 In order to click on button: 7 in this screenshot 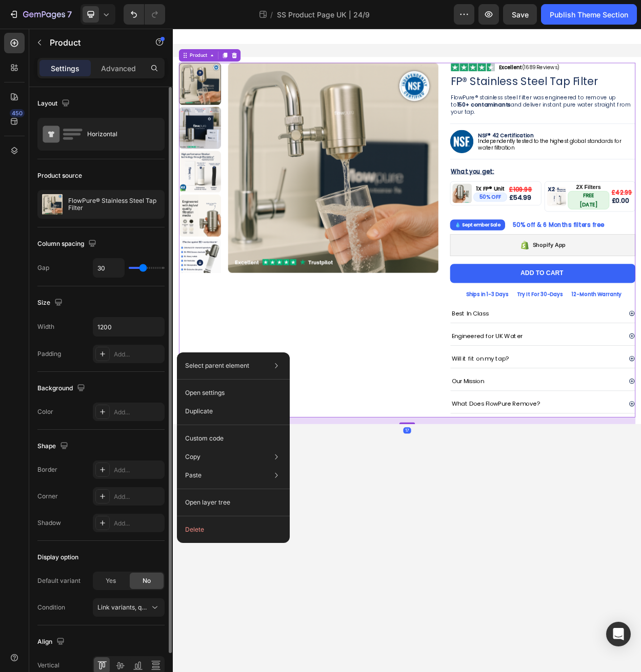, I will do `click(40, 14)`.